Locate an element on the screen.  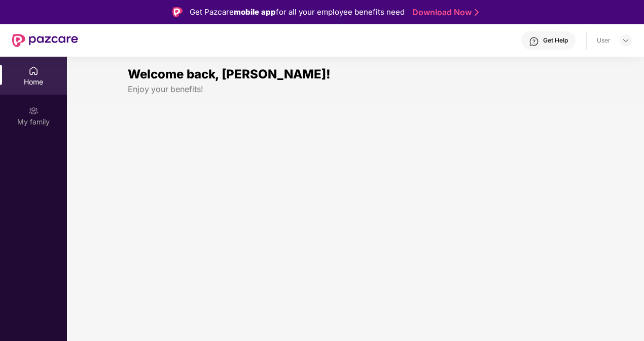
img: svg+xml;base64,PHN2ZyBpZD0iSGVscC0zMngzMiIgeG1sbnM9Imh0dHA6Ly93d3cudzMub3JnLzIwMDAvc3ZnIiB3aWR0aD... is located at coordinates (534, 42).